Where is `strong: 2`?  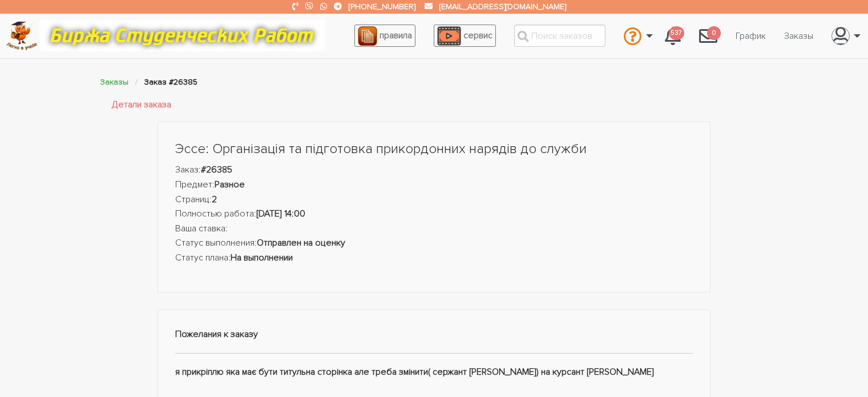
strong: 2 is located at coordinates (214, 199).